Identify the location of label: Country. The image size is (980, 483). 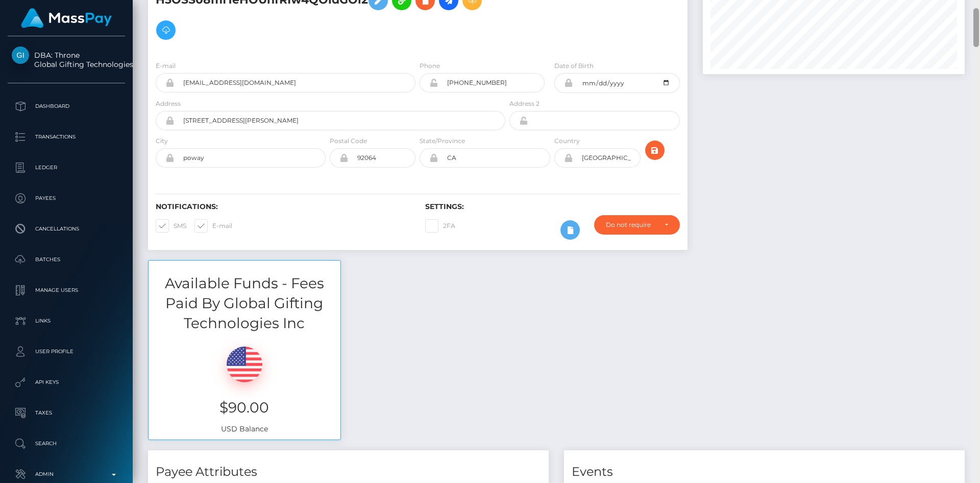
(567, 141).